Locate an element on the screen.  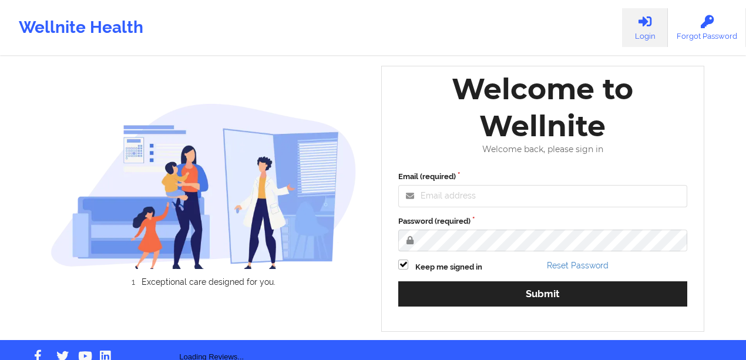
input: Email address is located at coordinates (543, 196).